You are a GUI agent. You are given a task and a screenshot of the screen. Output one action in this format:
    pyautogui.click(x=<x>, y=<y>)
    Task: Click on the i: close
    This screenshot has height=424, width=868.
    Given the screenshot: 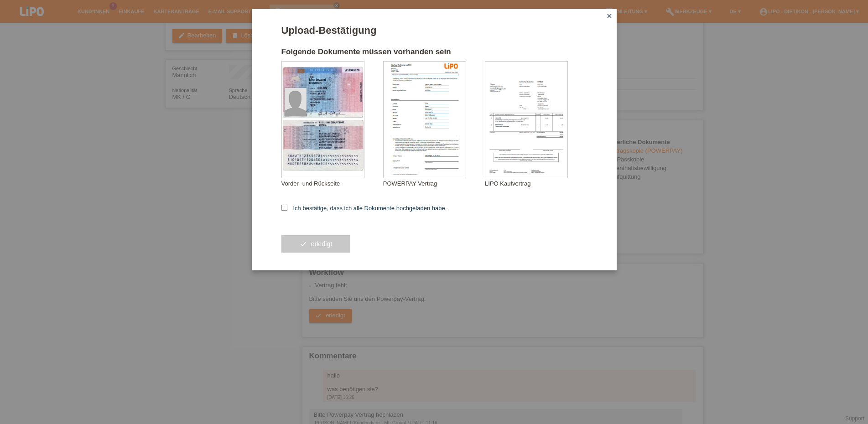 What is the action you would take?
    pyautogui.click(x=610, y=16)
    